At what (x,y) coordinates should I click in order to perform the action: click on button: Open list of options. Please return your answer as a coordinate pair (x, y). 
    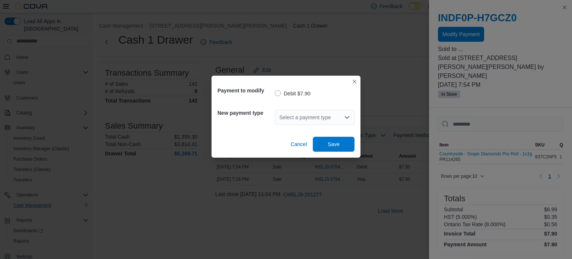
    Looking at the image, I should click on (347, 117).